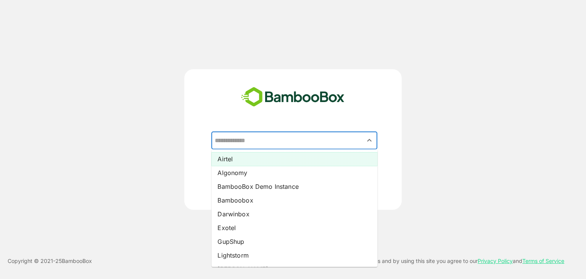 Image resolution: width=586 pixels, height=279 pixels. What do you see at coordinates (294, 186) in the screenshot?
I see `li: BambooBox Demo Instance` at bounding box center [294, 186].